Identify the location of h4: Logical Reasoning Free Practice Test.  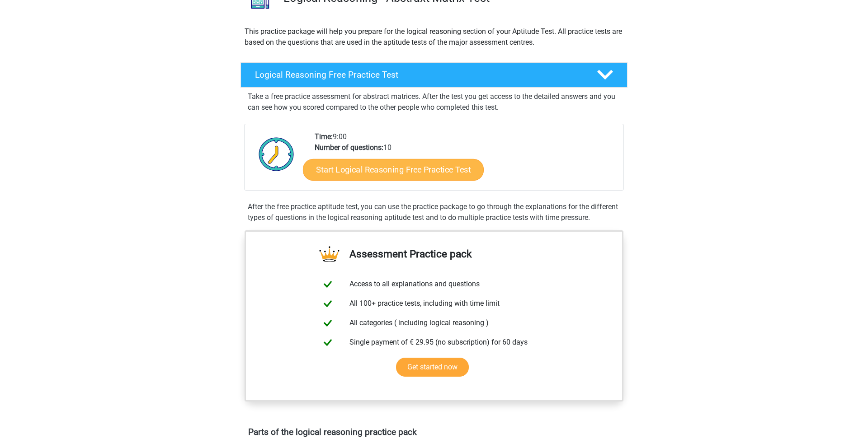
(418, 74).